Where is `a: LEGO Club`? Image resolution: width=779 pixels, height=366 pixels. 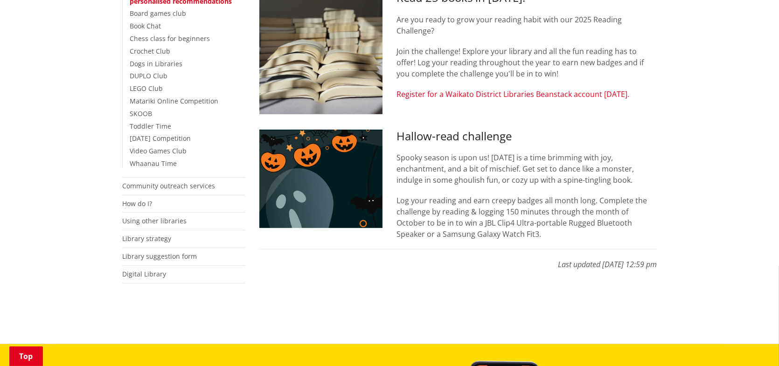 a: LEGO Club is located at coordinates (146, 88).